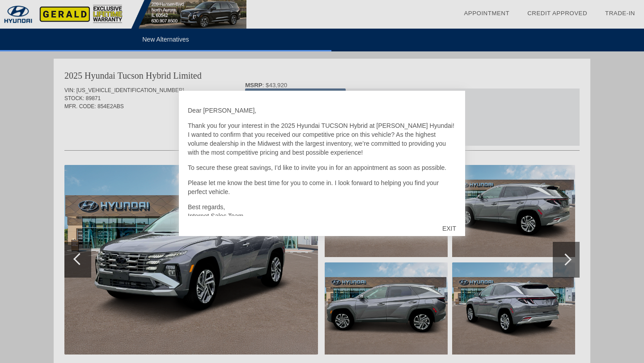 Image resolution: width=644 pixels, height=363 pixels. I want to click on p: To secure these great savings, I’d like to invite you in for an appointment as soon as possible., so click(322, 167).